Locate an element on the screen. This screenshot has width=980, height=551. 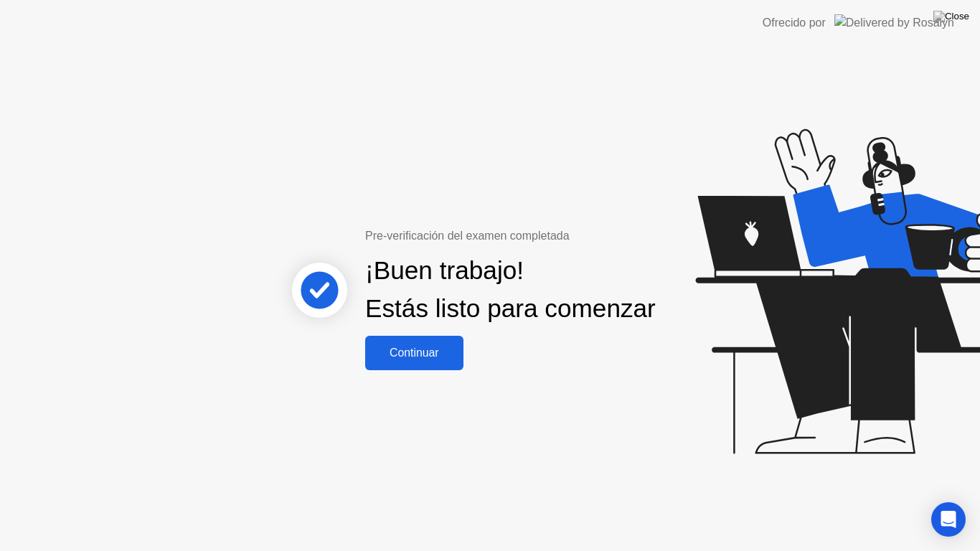
div: Ofrecido por is located at coordinates (795, 23).